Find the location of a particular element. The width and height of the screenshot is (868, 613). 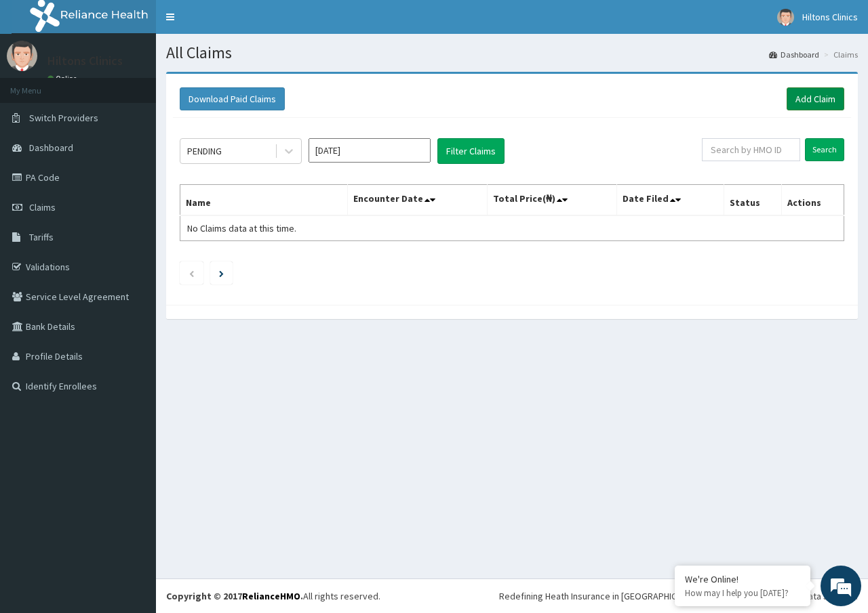

a: Add Claim is located at coordinates (815, 99).